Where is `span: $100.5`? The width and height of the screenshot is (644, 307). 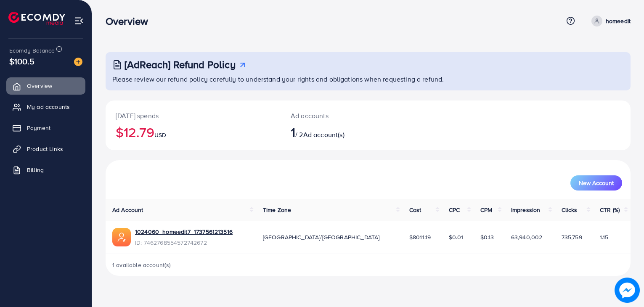
span: $100.5 is located at coordinates (22, 61).